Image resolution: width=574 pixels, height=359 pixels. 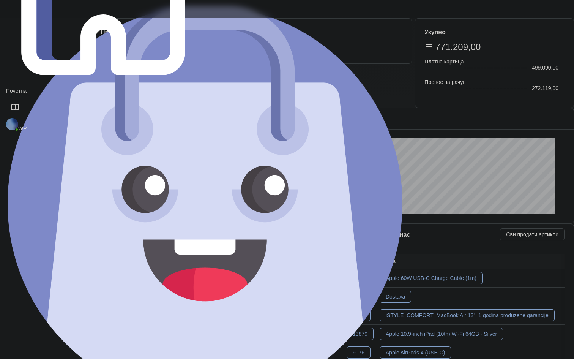 What do you see at coordinates (532, 234) in the screenshot?
I see `button: Сви продати артикли` at bounding box center [532, 234].